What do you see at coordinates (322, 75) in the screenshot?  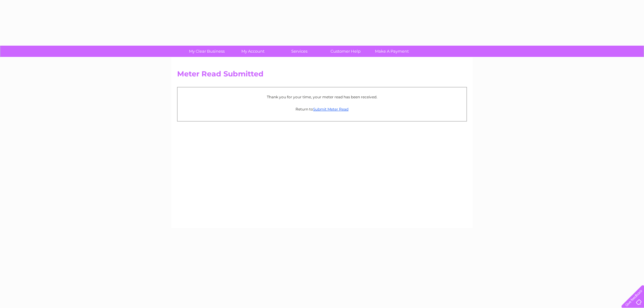 I see `h2: Meter Read Submitted` at bounding box center [322, 75].